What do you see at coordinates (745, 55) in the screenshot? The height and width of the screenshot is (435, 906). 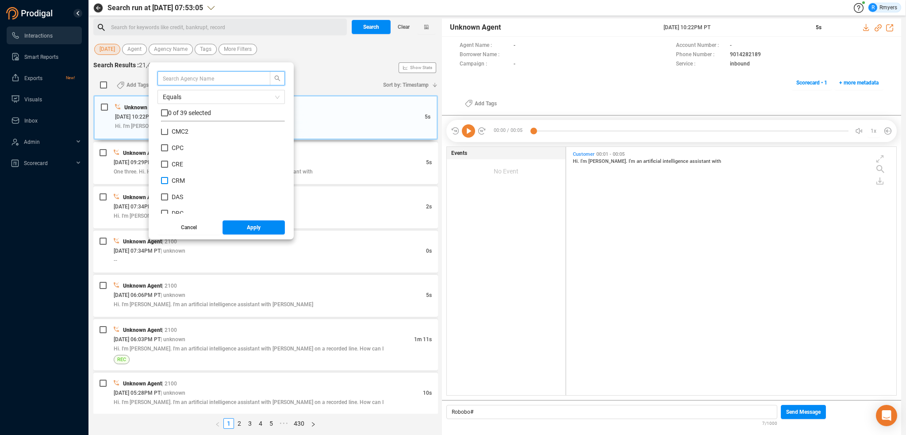 I see `span: 9014282189` at bounding box center [745, 55].